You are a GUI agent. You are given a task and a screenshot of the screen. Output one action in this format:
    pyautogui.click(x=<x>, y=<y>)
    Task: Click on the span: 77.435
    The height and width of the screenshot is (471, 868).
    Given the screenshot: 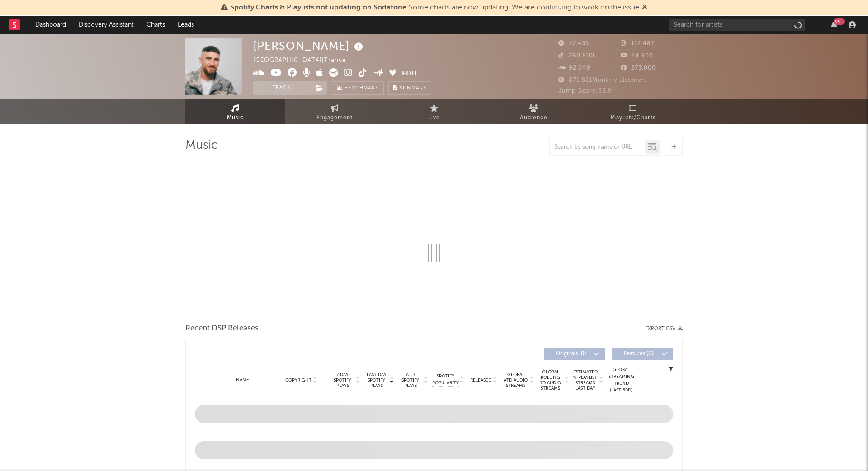 What is the action you would take?
    pyautogui.click(x=573, y=43)
    